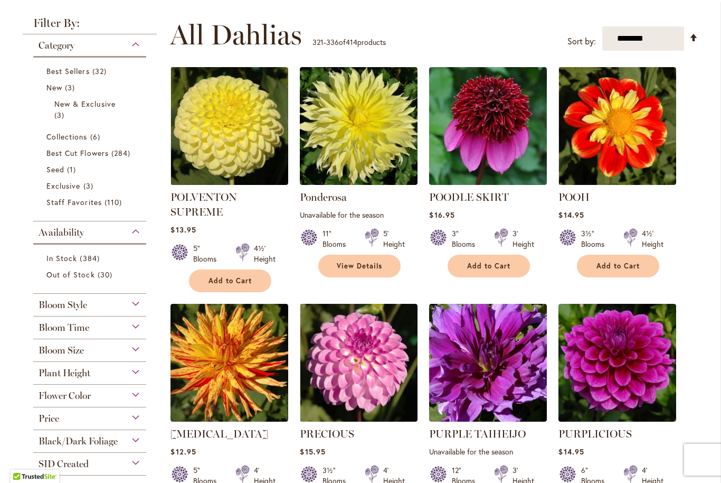 The height and width of the screenshot is (483, 721). I want to click on span: $15.95, so click(313, 451).